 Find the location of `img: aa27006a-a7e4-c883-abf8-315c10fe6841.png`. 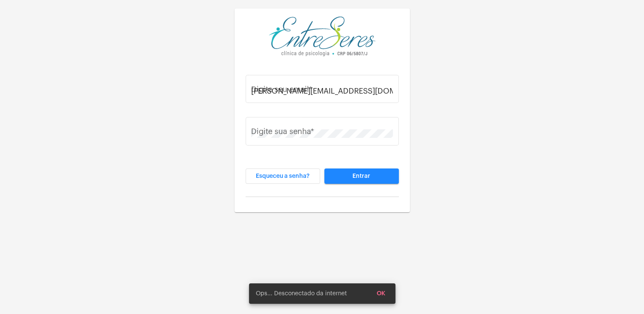

img: aa27006a-a7e4-c883-abf8-315c10fe6841.png is located at coordinates (322, 36).